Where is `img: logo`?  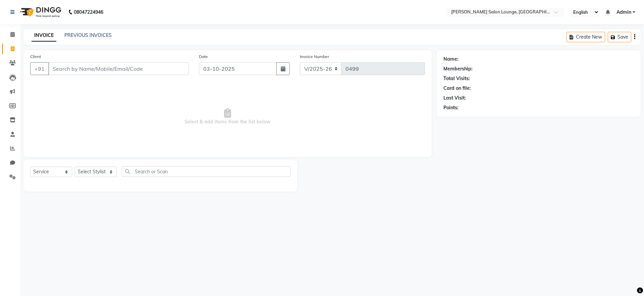 img: logo is located at coordinates (40, 12).